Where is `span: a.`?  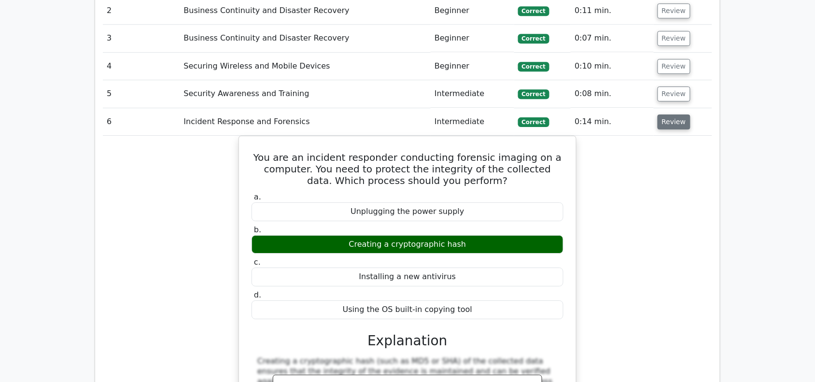
span: a. is located at coordinates (257, 197).